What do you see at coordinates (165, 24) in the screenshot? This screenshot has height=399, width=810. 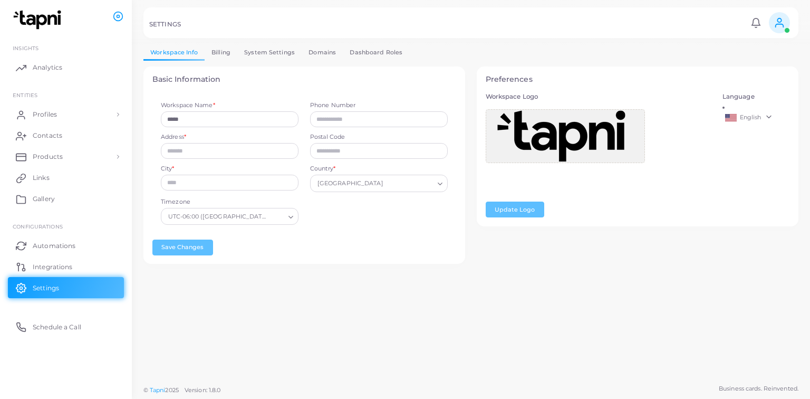 I see `h5: SETTINGS` at bounding box center [165, 24].